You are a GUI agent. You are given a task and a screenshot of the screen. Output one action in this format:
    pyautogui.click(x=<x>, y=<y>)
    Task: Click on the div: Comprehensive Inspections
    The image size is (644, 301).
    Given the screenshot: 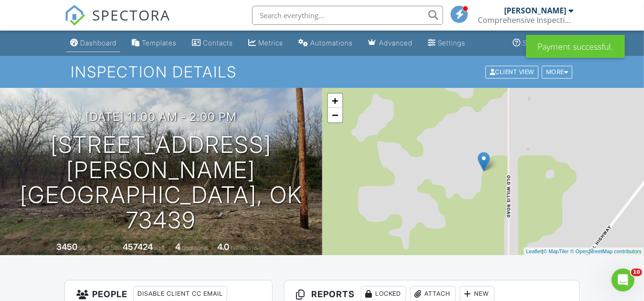 What is the action you would take?
    pyautogui.click(x=525, y=20)
    